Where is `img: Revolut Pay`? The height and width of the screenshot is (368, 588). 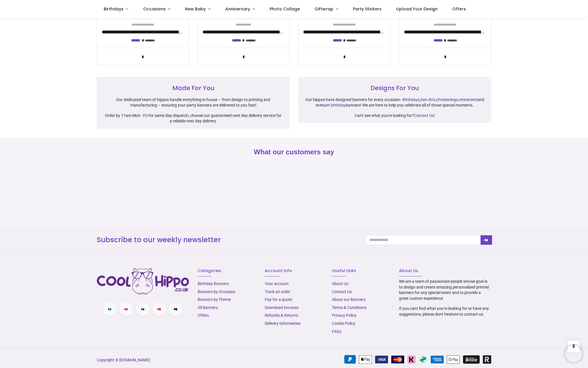
img: Revolut Pay is located at coordinates (487, 359).